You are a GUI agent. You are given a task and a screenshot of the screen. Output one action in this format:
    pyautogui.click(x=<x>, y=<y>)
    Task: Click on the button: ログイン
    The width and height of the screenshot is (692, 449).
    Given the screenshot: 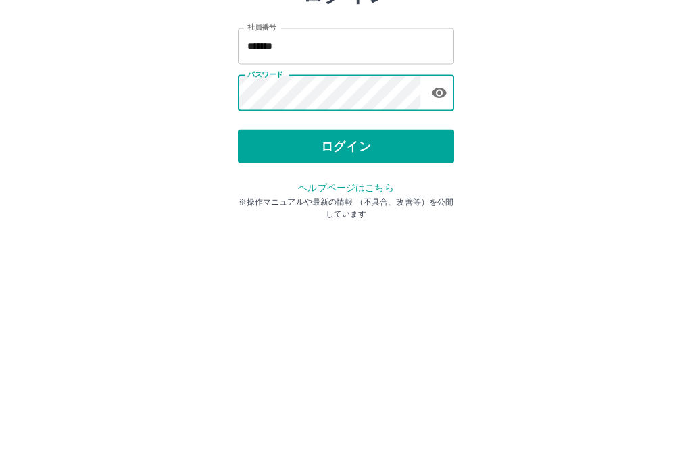 What is the action you would take?
    pyautogui.click(x=346, y=251)
    